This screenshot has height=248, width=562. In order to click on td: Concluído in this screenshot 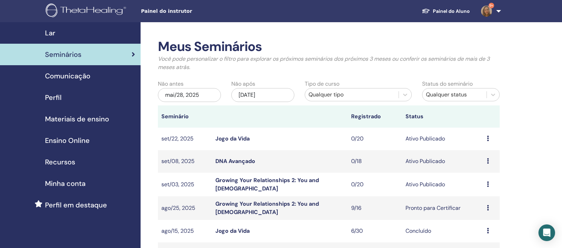, I will do `click(443, 231)`.